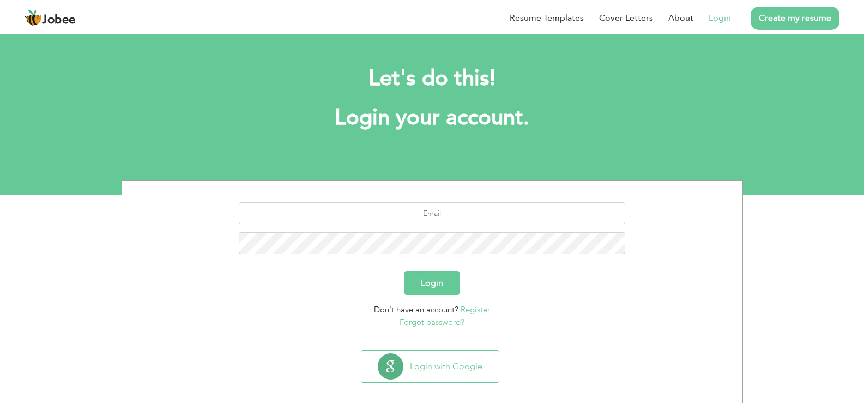  I want to click on a: Resume Templates, so click(546, 18).